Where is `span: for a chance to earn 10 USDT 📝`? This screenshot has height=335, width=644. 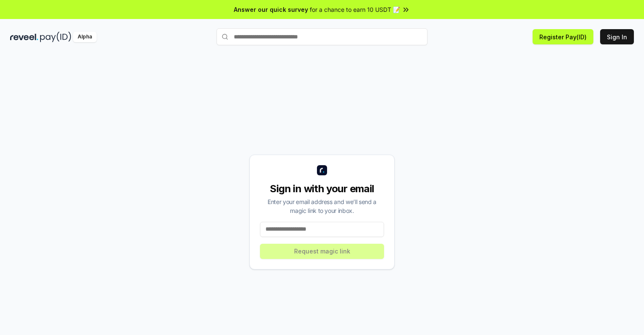 span: for a chance to earn 10 USDT 📝 is located at coordinates (355, 9).